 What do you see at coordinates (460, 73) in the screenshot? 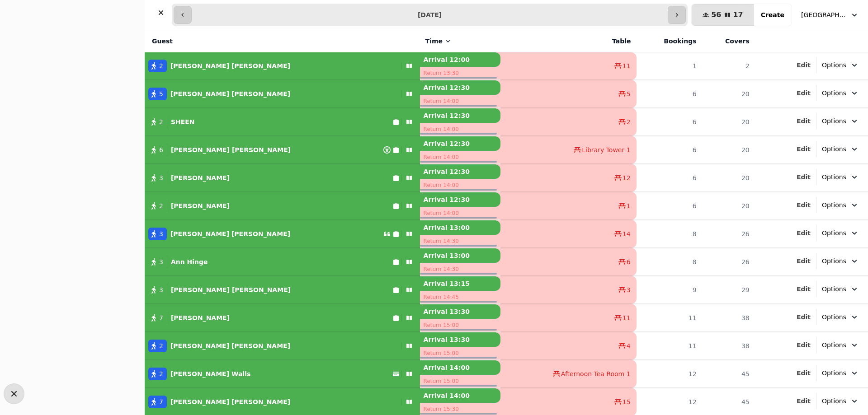
I see `p: Return 13:30` at bounding box center [460, 73].